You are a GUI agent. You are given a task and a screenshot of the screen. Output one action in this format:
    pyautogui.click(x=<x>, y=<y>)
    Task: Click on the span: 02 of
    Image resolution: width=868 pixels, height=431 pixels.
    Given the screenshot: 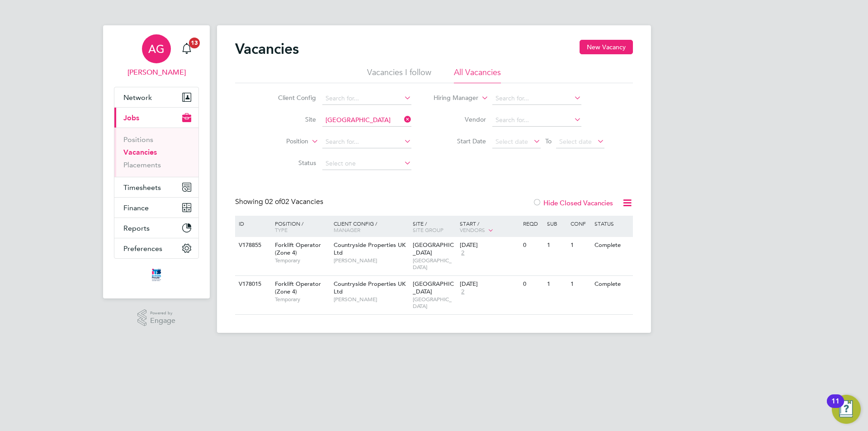 What is the action you would take?
    pyautogui.click(x=273, y=202)
    